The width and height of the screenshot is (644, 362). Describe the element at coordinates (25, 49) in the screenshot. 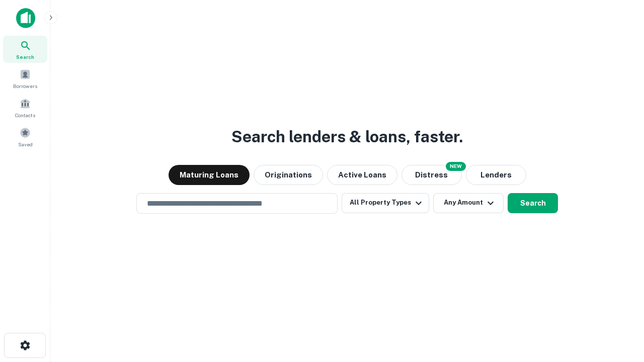

I see `div: Search` at that location.